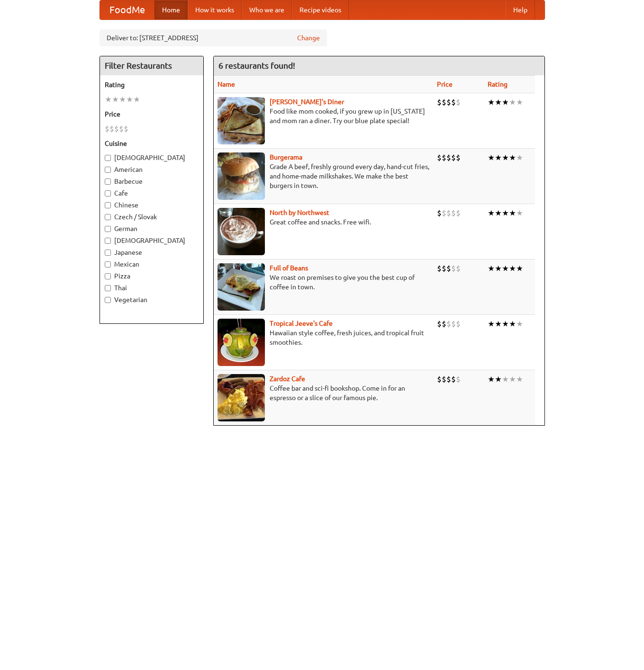 The image size is (644, 670). What do you see at coordinates (152, 66) in the screenshot?
I see `h4: Filter Restaurants` at bounding box center [152, 66].